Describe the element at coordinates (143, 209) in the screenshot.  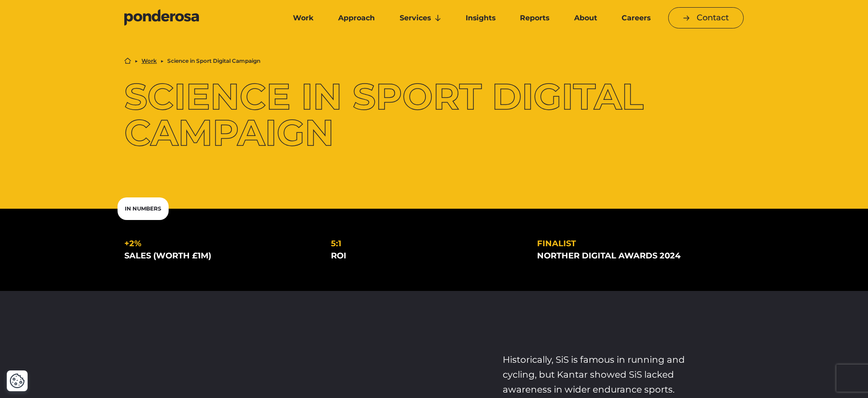
I see `div: In Numbers` at that location.